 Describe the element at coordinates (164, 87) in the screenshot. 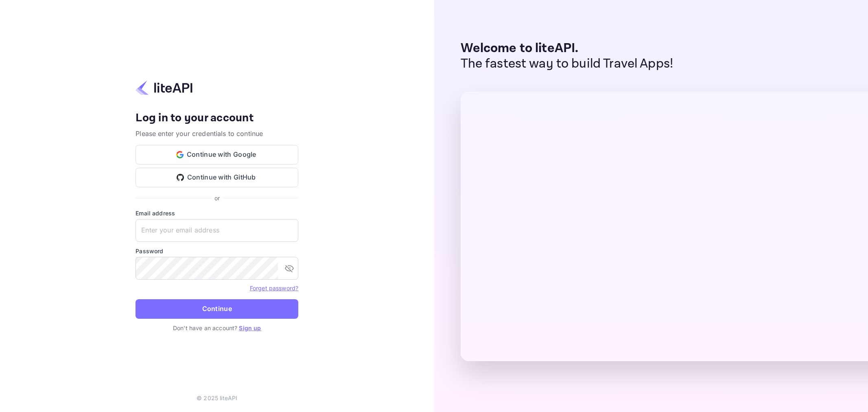

I see `img: liteapi` at that location.